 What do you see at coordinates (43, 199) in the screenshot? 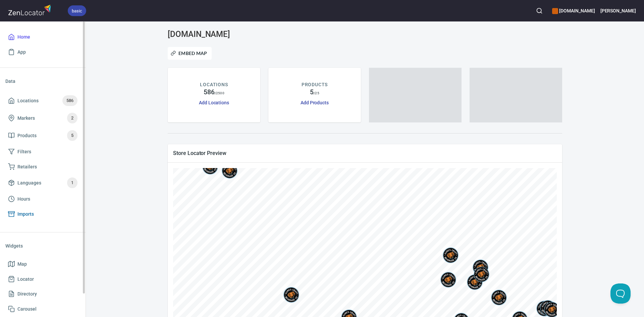
I see `a: Hours` at bounding box center [43, 199].